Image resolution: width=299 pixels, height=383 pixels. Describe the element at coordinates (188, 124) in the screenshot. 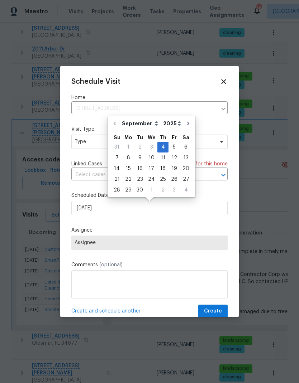

I see `button: Go to next month` at that location.